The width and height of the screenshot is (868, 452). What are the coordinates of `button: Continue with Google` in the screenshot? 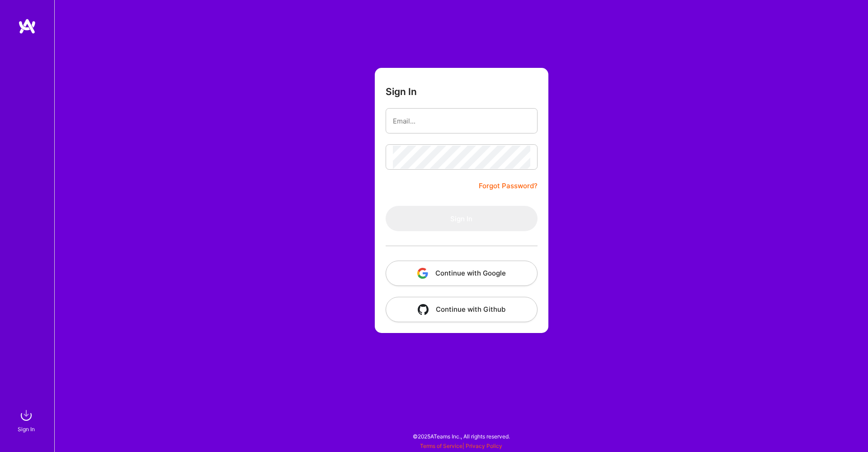 It's located at (462, 273).